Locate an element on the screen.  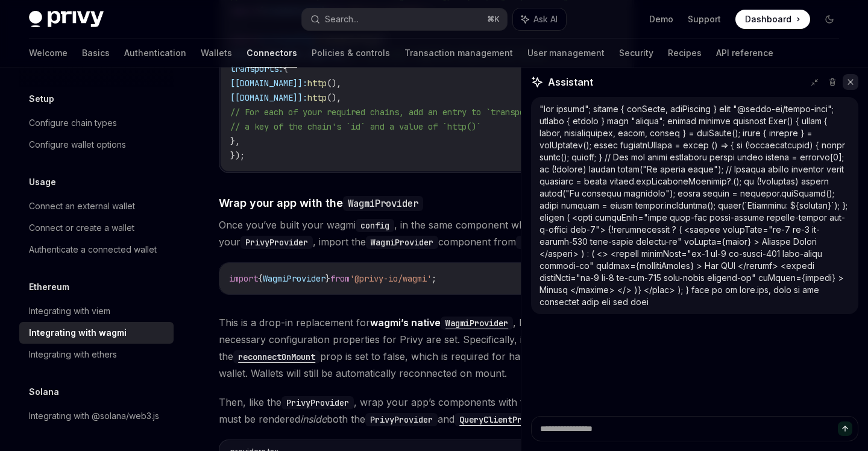
h5: Solana is located at coordinates (44, 392).